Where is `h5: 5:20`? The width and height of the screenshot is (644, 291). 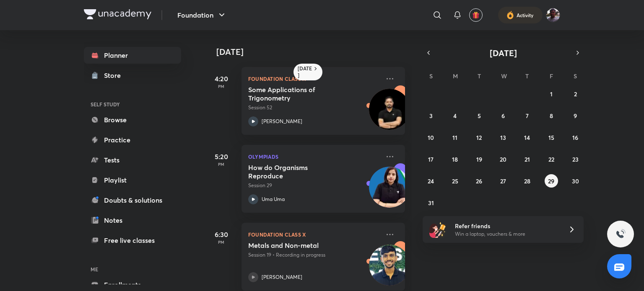 h5: 5:20 is located at coordinates (221, 157).